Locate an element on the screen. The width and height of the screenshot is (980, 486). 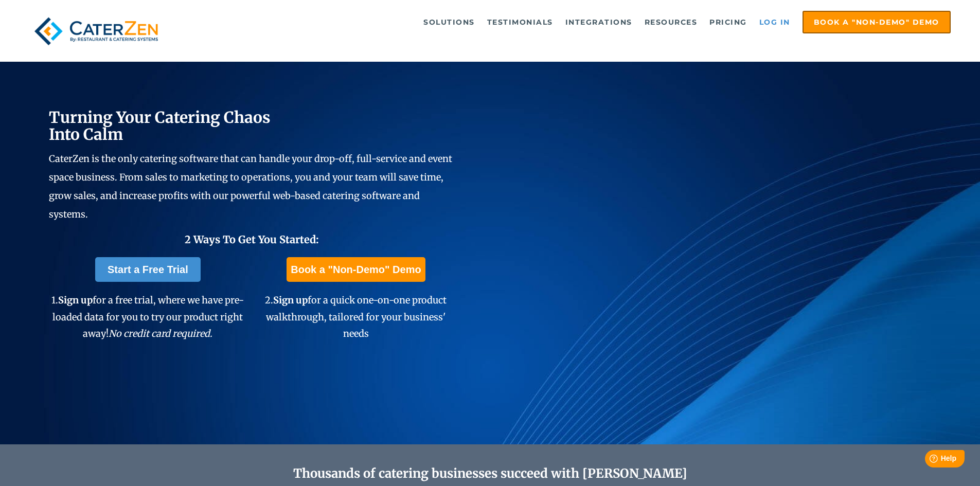
a: Resources is located at coordinates (671, 22).